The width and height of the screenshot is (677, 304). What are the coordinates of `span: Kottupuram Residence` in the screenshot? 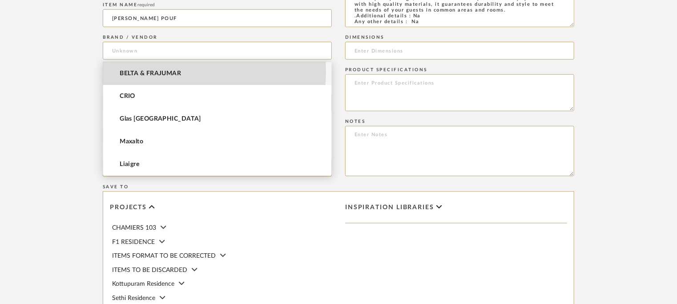 It's located at (143, 284).